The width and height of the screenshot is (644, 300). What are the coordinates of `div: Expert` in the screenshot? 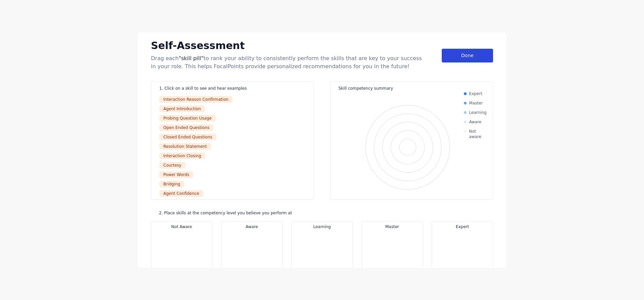 It's located at (476, 93).